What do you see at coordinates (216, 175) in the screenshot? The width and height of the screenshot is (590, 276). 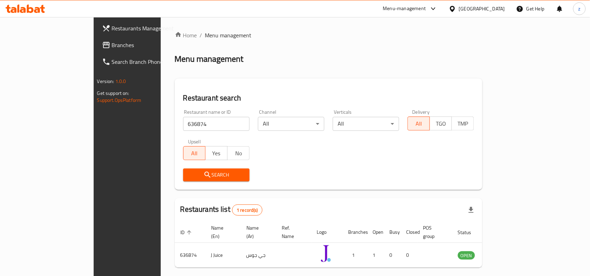 I see `span: Search` at bounding box center [216, 175].